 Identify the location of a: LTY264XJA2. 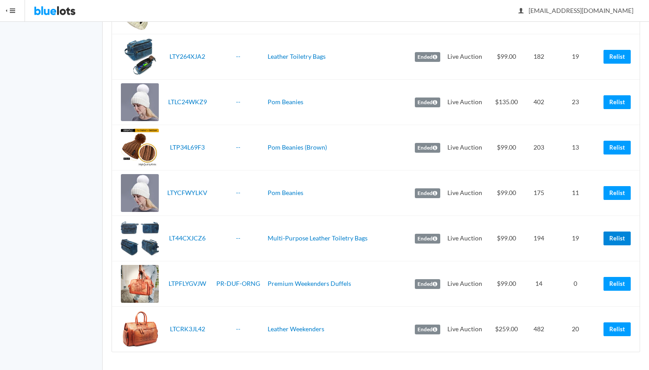
(187, 56).